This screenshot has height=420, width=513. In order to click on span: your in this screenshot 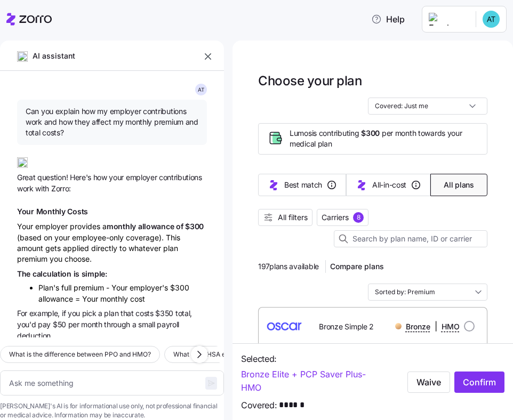, I will do `click(116, 177)`.